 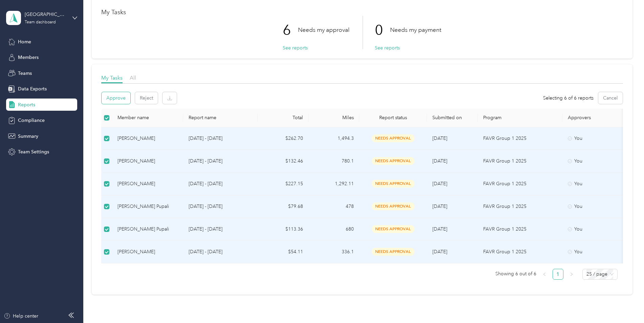 What do you see at coordinates (283, 117) in the screenshot?
I see `div: Total` at bounding box center [283, 117].